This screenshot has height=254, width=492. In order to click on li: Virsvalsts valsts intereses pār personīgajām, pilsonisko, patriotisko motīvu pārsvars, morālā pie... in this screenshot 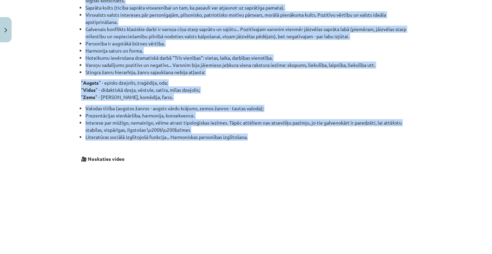, I will do `click(248, 18)`.